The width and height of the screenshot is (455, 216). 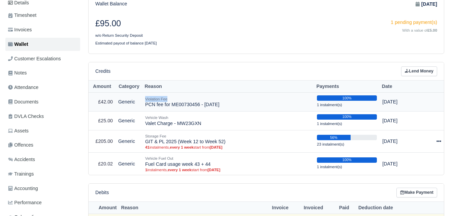 I want to click on td: £205.00, so click(x=102, y=141).